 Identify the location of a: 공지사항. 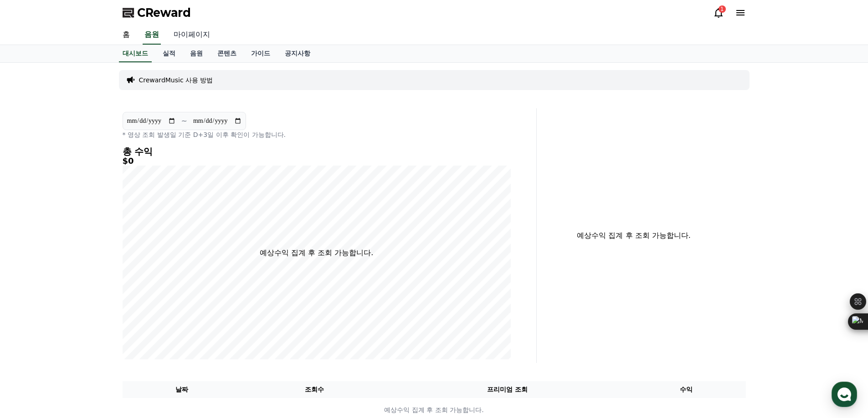
(297, 53).